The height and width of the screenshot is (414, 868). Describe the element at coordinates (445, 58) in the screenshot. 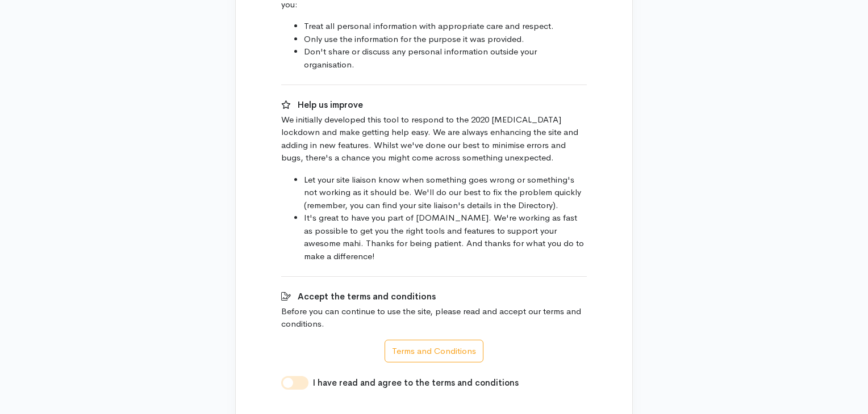

I see `li: Don't share or discuss any personal information outside your organisation.` at that location.